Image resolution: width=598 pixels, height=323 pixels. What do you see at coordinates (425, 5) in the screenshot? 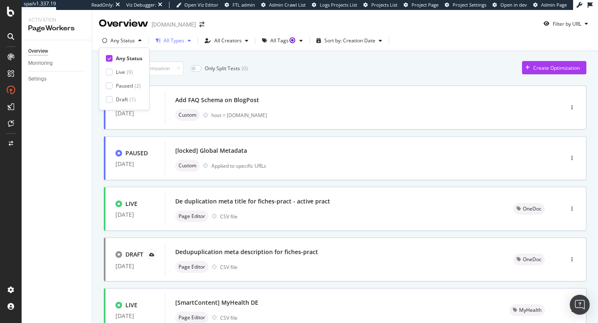
I see `span: Project Page` at bounding box center [425, 5].